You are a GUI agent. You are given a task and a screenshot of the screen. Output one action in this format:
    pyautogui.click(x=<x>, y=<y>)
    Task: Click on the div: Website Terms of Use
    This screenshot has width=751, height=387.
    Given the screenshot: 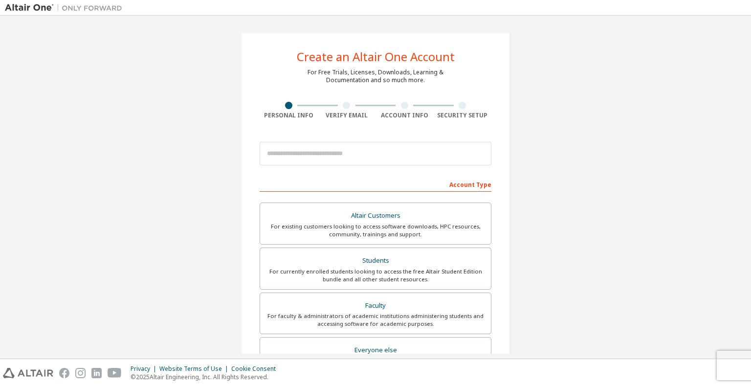 What is the action you would take?
    pyautogui.click(x=195, y=369)
    